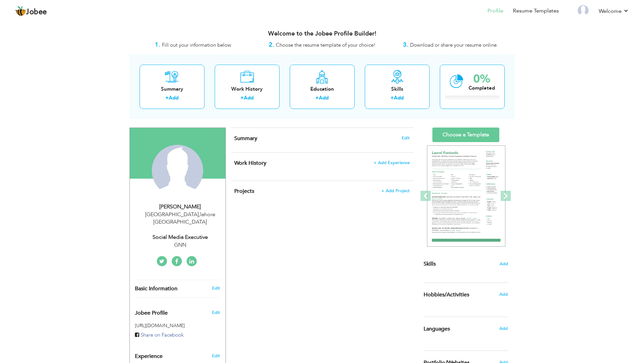 The image size is (644, 363). Describe the element at coordinates (392, 163) in the screenshot. I see `span: + Add Experience` at that location.